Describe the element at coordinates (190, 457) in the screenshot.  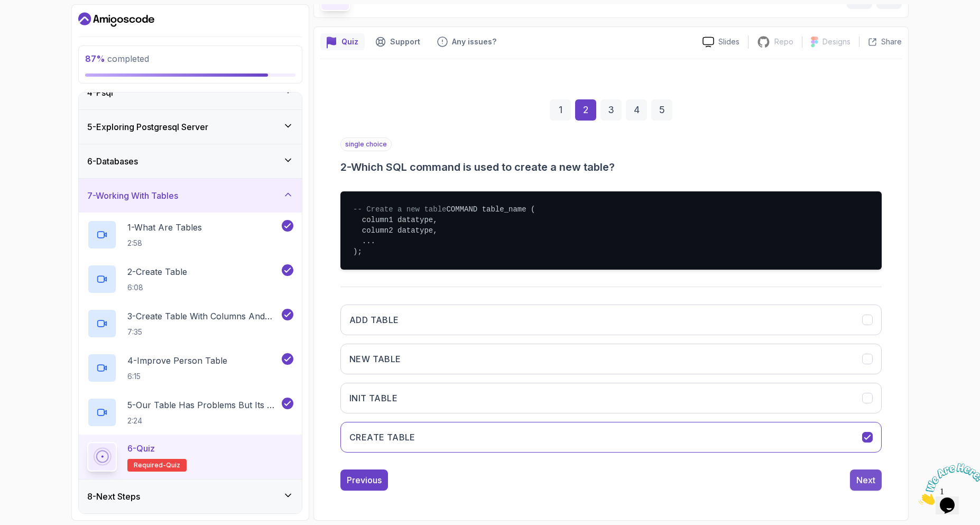
I see `button: 6-QuizRequired-quiz` at that location.